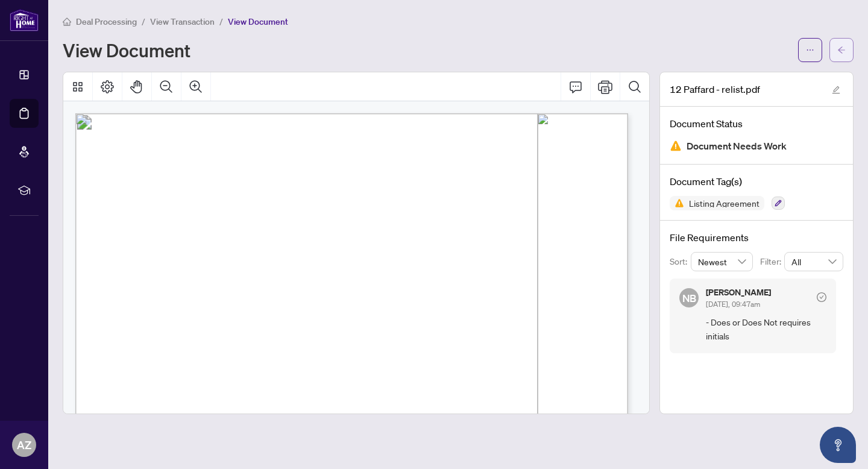 The image size is (868, 469). What do you see at coordinates (182, 22) in the screenshot?
I see `span: View Transaction` at bounding box center [182, 22].